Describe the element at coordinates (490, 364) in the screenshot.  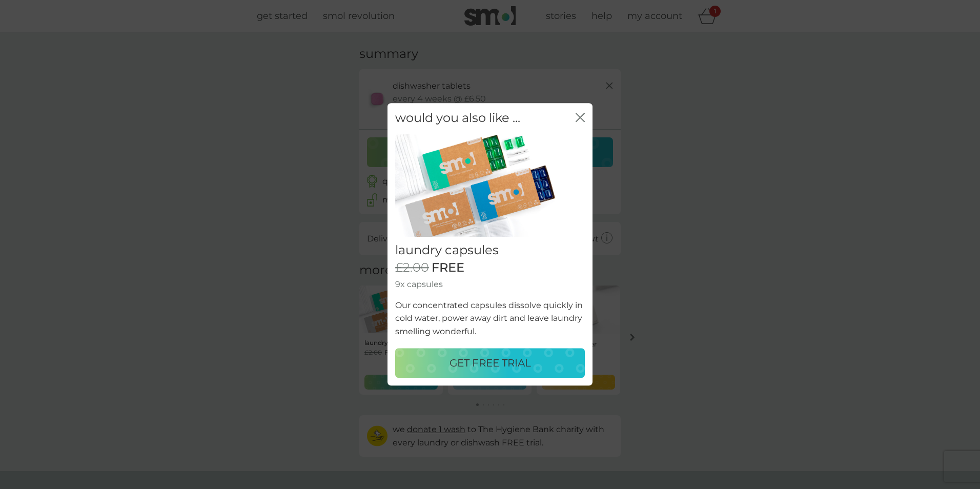
I see `button: GET FREE TRIAL` at that location.